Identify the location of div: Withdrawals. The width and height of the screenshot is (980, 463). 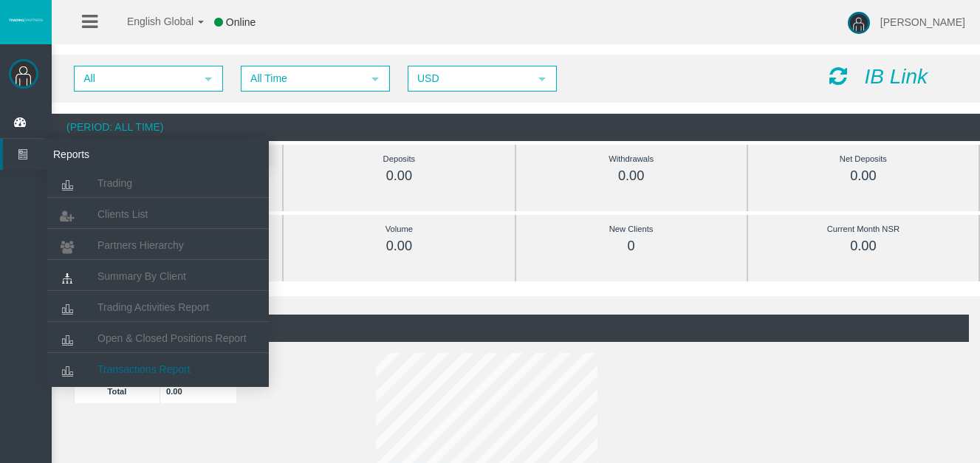
(632, 158).